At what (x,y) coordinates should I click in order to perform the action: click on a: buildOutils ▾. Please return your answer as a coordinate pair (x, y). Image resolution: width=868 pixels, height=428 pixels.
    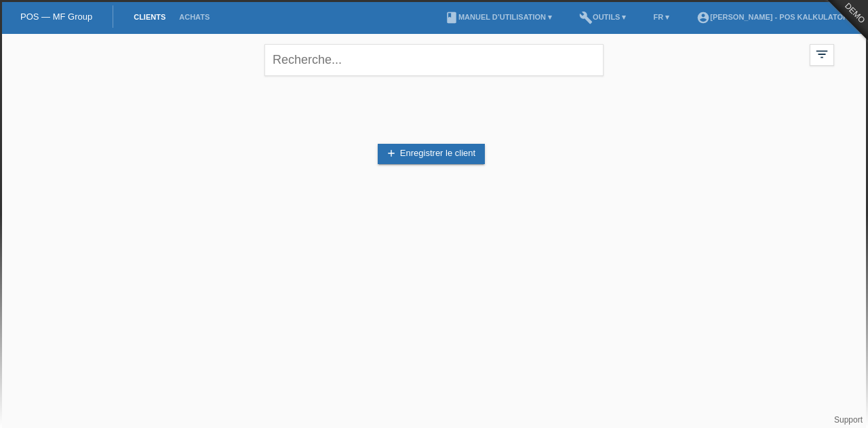
    Looking at the image, I should click on (602, 17).